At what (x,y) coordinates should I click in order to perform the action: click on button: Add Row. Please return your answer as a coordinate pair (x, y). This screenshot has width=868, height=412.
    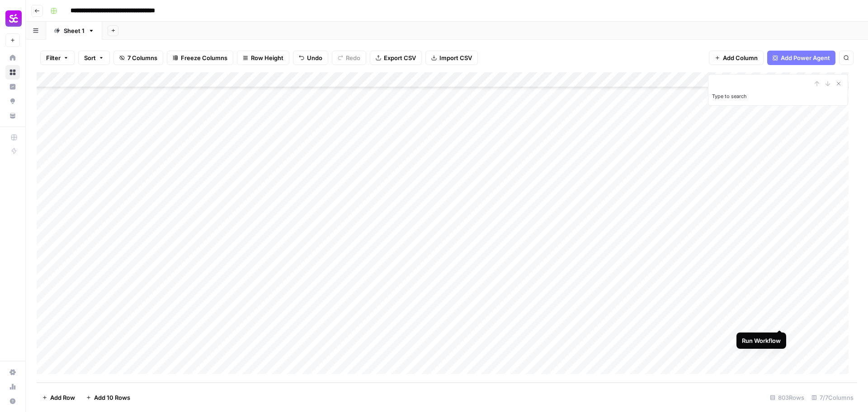
    Looking at the image, I should click on (58, 398).